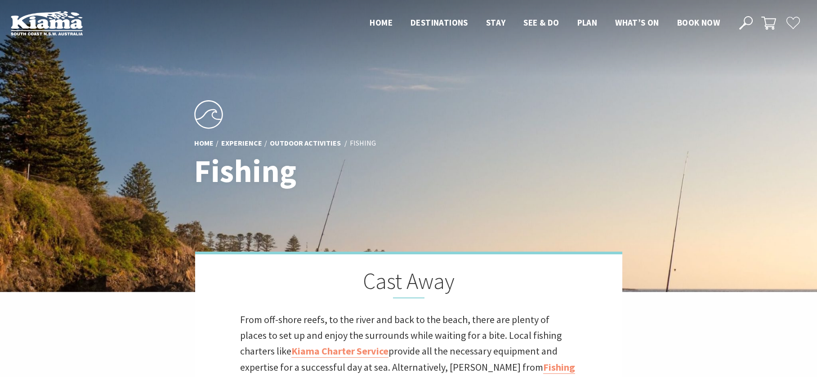 The width and height of the screenshot is (817, 377). Describe the element at coordinates (381, 22) in the screenshot. I see `span: Home` at that location.